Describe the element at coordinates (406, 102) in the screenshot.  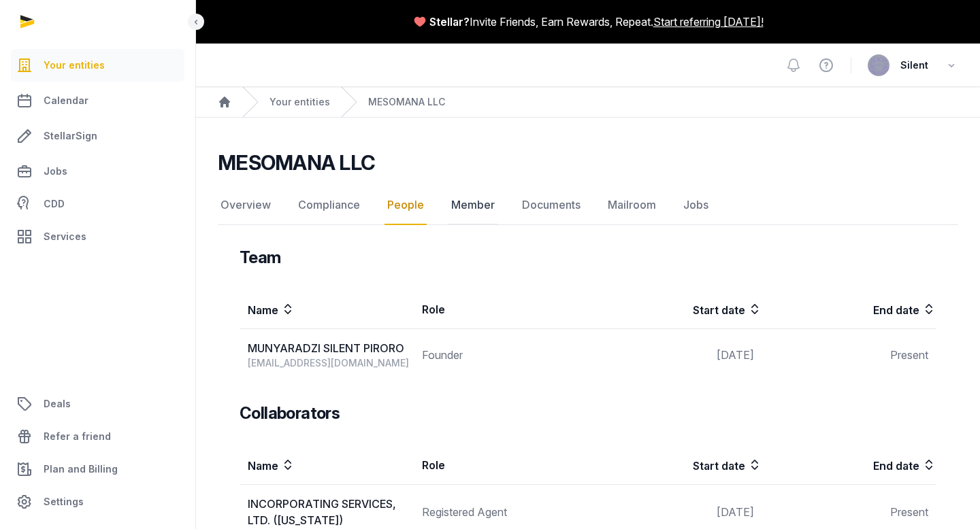
I see `a: MESOMANA LLC` at that location.